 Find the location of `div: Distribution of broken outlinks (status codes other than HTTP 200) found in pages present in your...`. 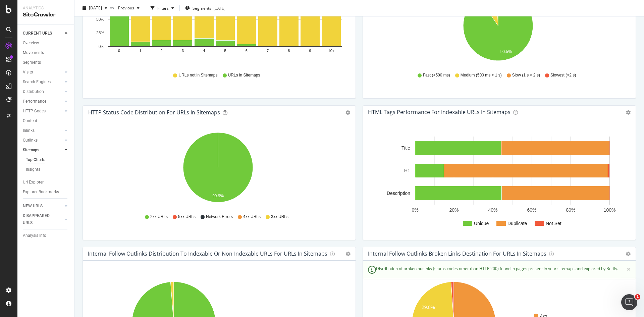

div: Distribution of broken outlinks (status codes other than HTTP 200) found in pages present in your... is located at coordinates (499, 269).